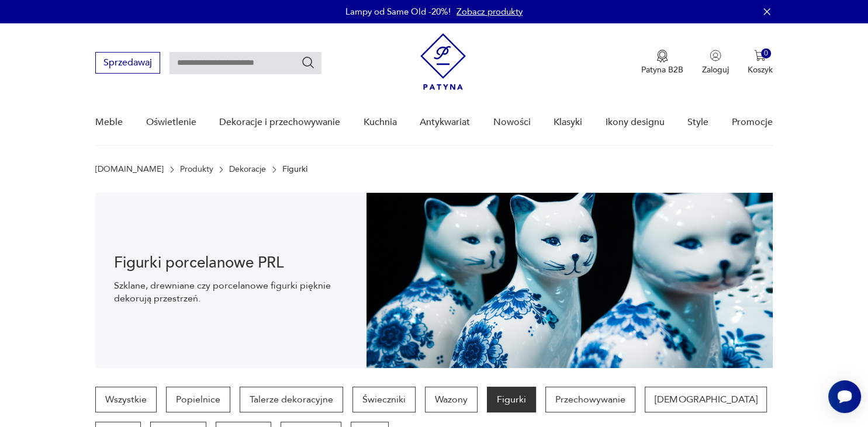 This screenshot has width=868, height=427. Describe the element at coordinates (512, 400) in the screenshot. I see `a: Figurki` at that location.